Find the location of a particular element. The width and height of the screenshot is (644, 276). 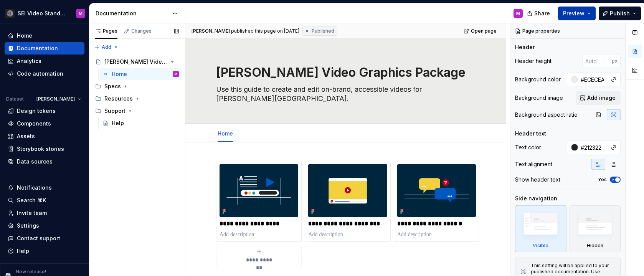

button: Help is located at coordinates (45, 251).